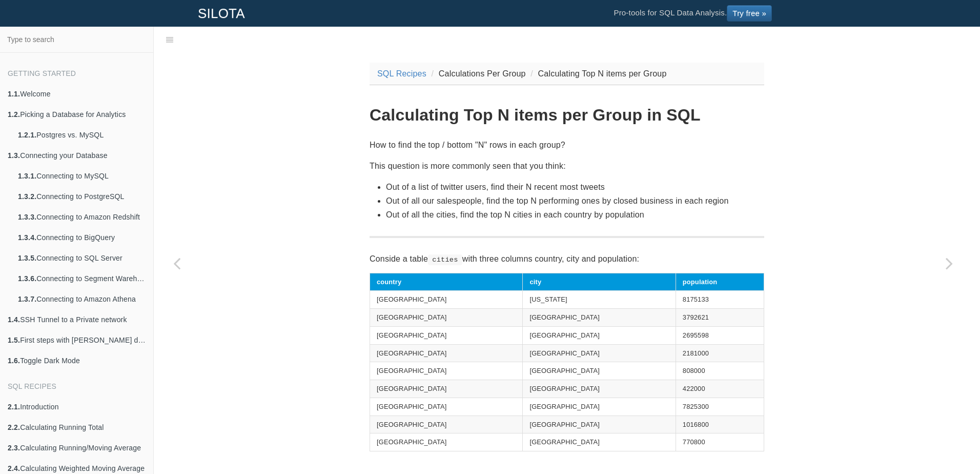  What do you see at coordinates (567, 165) in the screenshot?
I see `p: This question is more commonly seen that you think:` at bounding box center [567, 165].